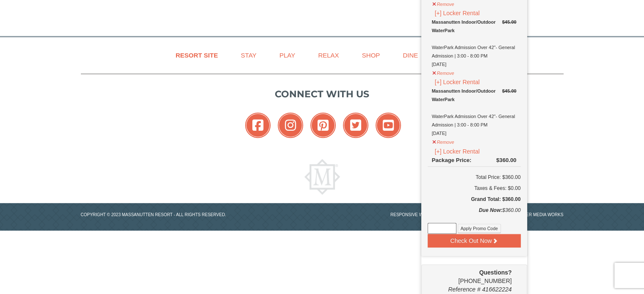 This screenshot has width=644, height=294. What do you see at coordinates (480, 228) in the screenshot?
I see `button: Apply Promo Code` at bounding box center [480, 228].